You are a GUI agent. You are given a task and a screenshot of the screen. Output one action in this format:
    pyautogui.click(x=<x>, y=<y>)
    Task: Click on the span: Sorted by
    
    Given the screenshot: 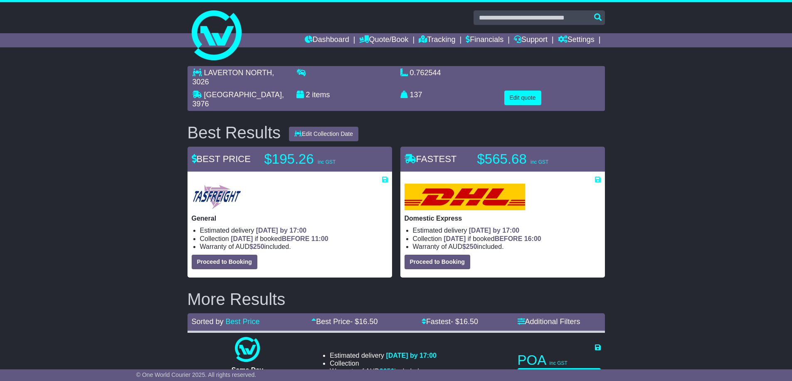 What is the action you would take?
    pyautogui.click(x=207, y=322)
    